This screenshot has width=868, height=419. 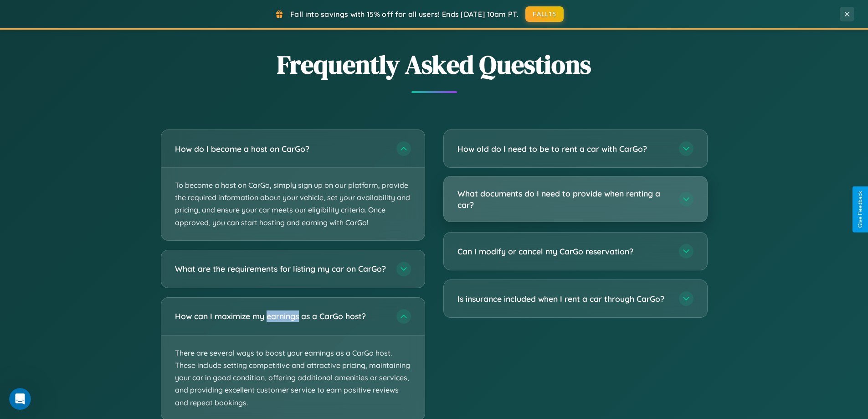 What do you see at coordinates (281, 268) in the screenshot?
I see `h3: What are the requirements for listing my car on CarGo?` at bounding box center [281, 268].